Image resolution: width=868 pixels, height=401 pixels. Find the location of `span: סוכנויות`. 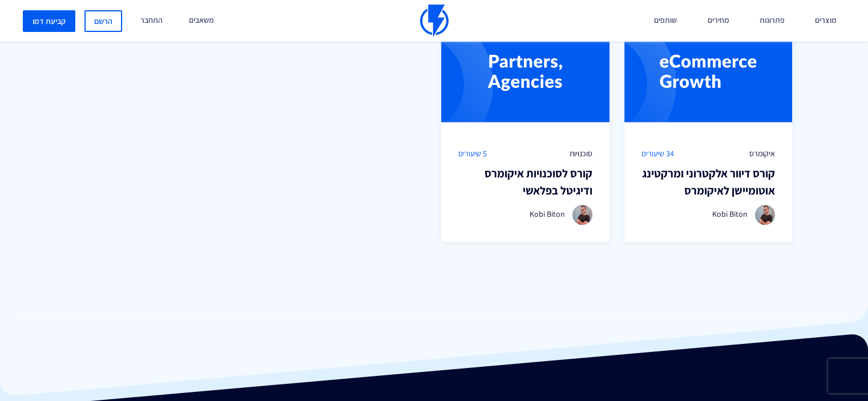

span: סוכנויות is located at coordinates (581, 153).